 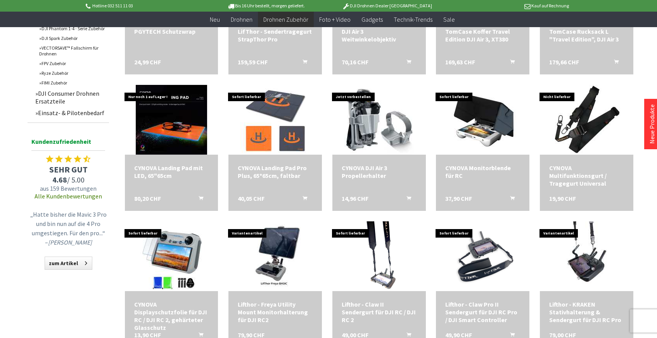 What do you see at coordinates (586, 176) in the screenshot?
I see `div: CYNOVA Multifunktionsgurt / Tragegurt Universal` at bounding box center [586, 176].